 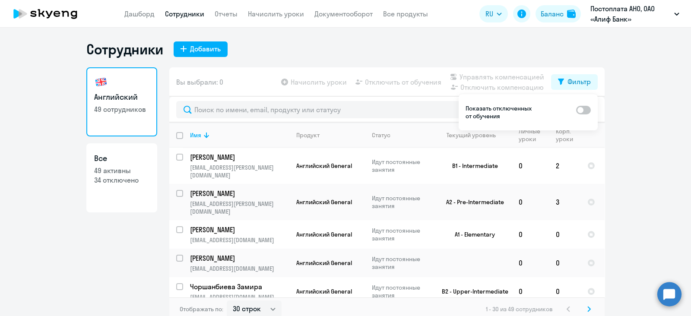 I want to click on button: Добавить, so click(x=200, y=49).